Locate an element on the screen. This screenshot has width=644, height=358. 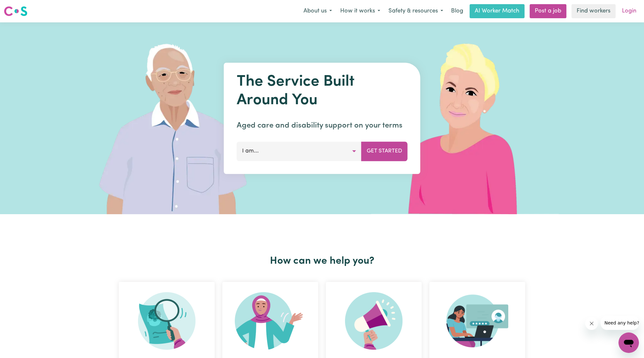
a: Login is located at coordinates (629, 11).